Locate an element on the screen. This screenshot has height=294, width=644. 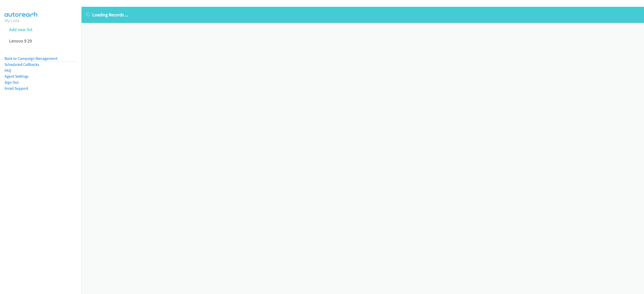
a: Scheduled Callbacks is located at coordinates (22, 64).